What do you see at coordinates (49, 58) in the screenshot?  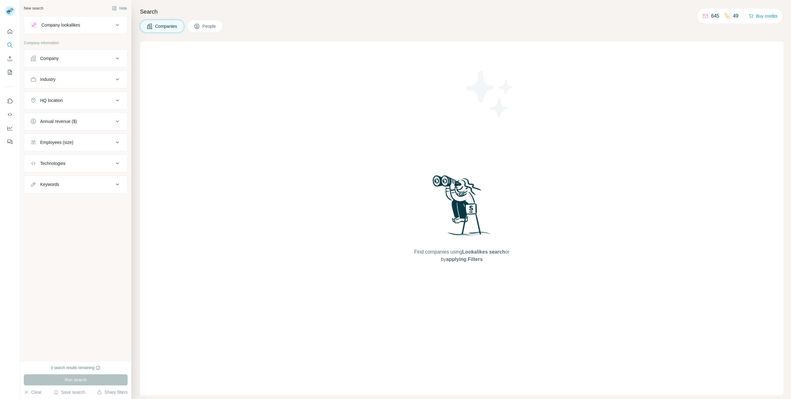 I see `div: Company` at bounding box center [49, 58].